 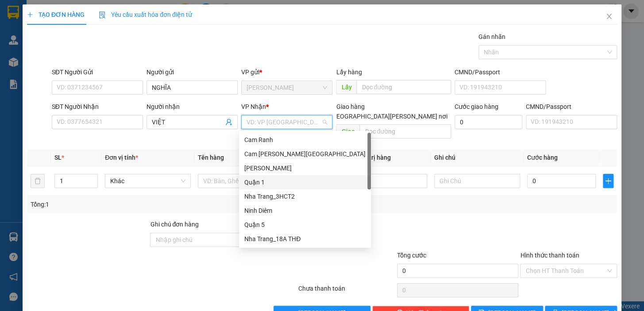 I want to click on div: Quận 5, so click(x=305, y=224).